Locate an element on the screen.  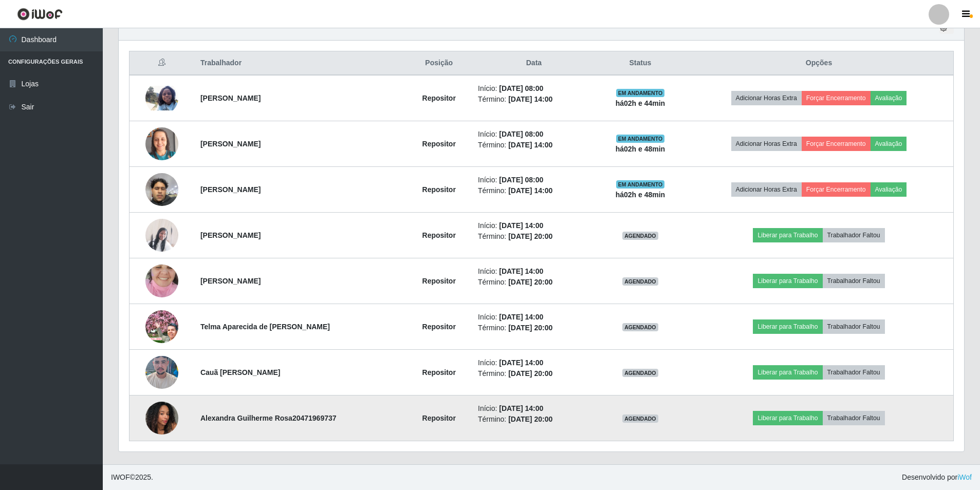
img: 1753380554375.jpeg is located at coordinates (162, 281).